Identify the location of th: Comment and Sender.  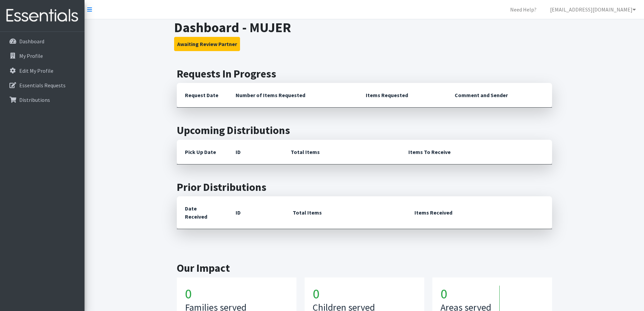
(499, 95).